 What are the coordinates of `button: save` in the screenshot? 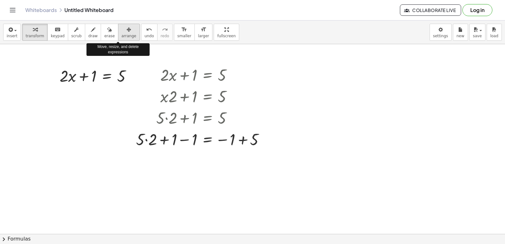 It's located at (478, 32).